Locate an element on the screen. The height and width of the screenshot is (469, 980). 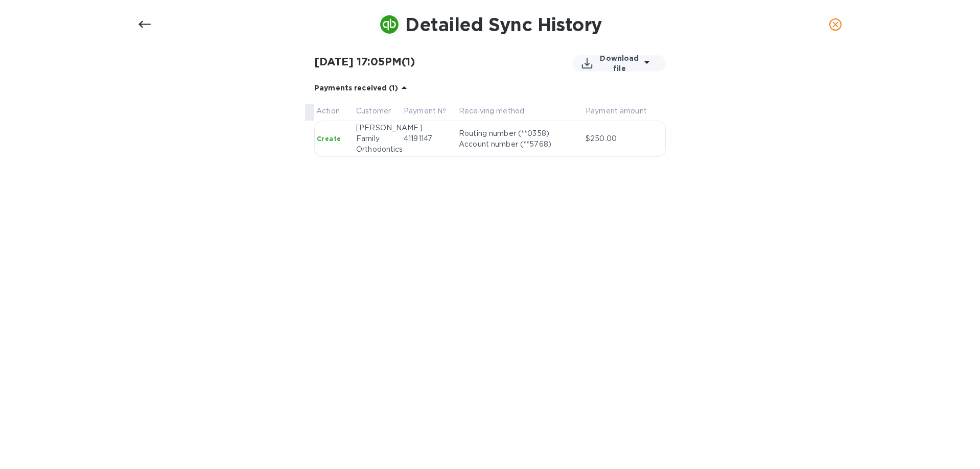
b: Create is located at coordinates (328, 138).